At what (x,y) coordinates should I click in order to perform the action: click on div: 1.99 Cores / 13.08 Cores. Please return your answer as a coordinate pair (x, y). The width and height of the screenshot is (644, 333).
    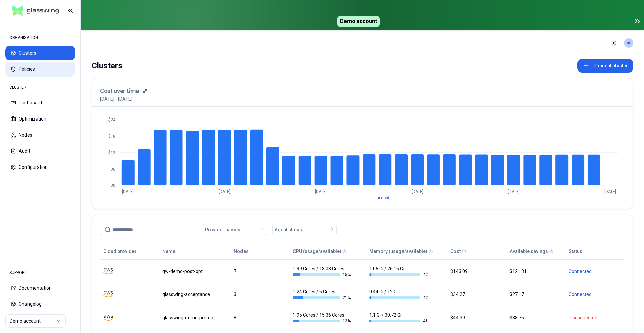
    Looking at the image, I should click on (322, 271).